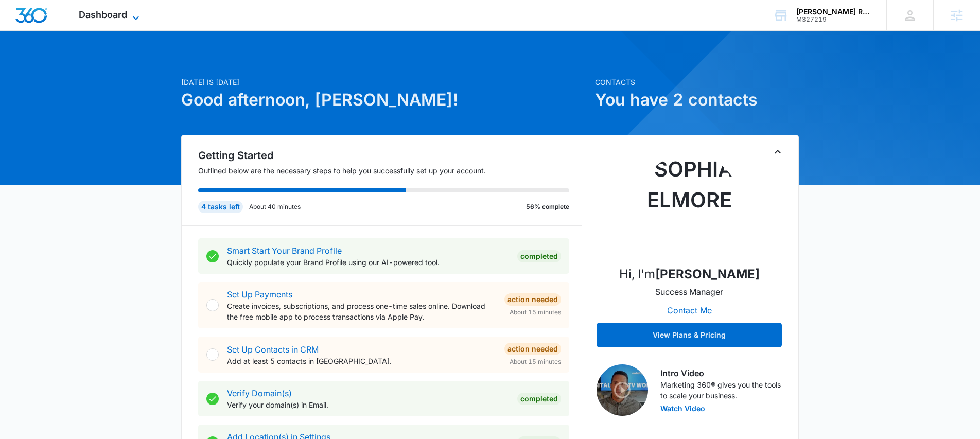 Image resolution: width=980 pixels, height=439 pixels. Describe the element at coordinates (689, 311) in the screenshot. I see `button: Contact Me` at that location.